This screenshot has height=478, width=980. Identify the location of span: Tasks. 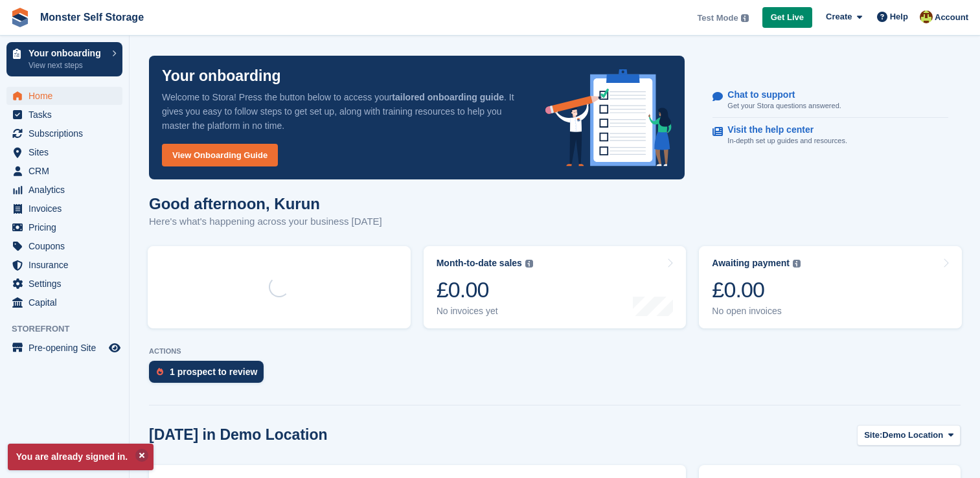
(67, 115).